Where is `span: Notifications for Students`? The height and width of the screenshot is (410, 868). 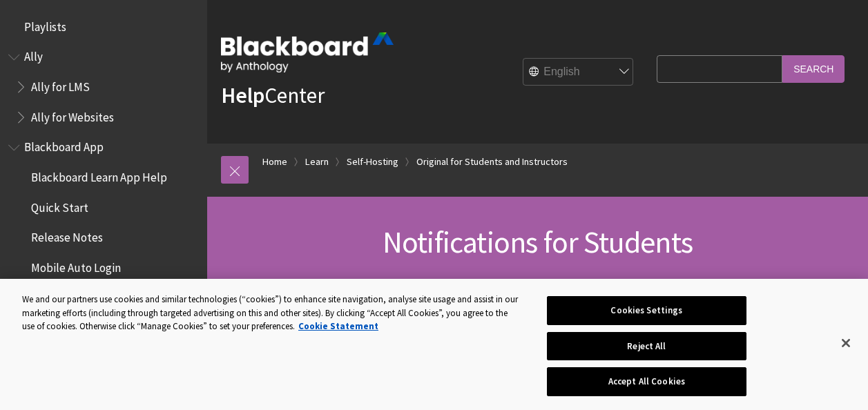 span: Notifications for Students is located at coordinates (538, 242).